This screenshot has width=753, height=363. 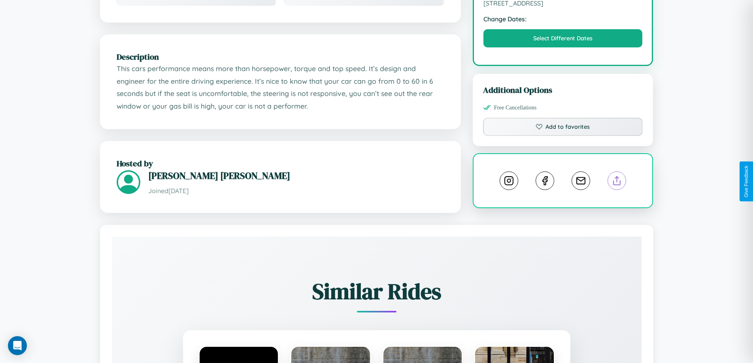 I want to click on p: This cars performance means more than horsepower, torque and top speed. It’s design and engineer ..., so click(x=280, y=87).